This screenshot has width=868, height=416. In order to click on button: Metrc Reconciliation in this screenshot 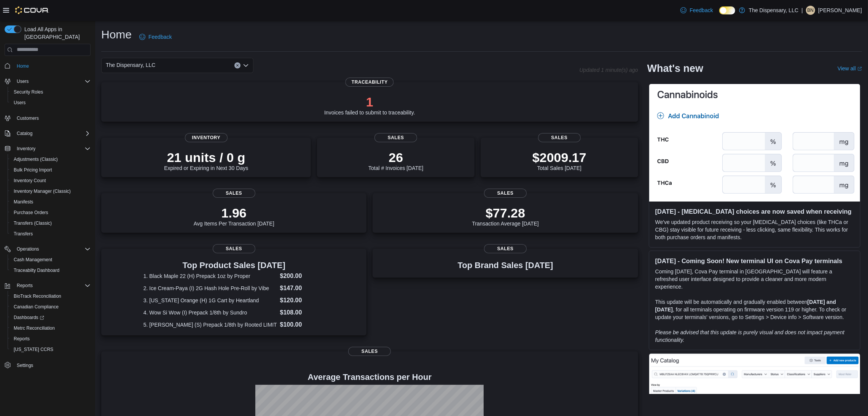, I will do `click(50, 328)`.